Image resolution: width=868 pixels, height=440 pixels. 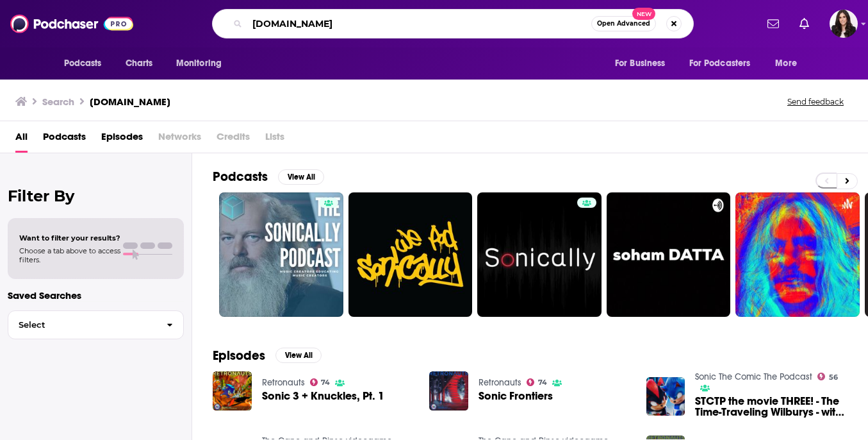 What do you see at coordinates (623, 24) in the screenshot?
I see `button: Open AdvancedNew` at bounding box center [623, 24].